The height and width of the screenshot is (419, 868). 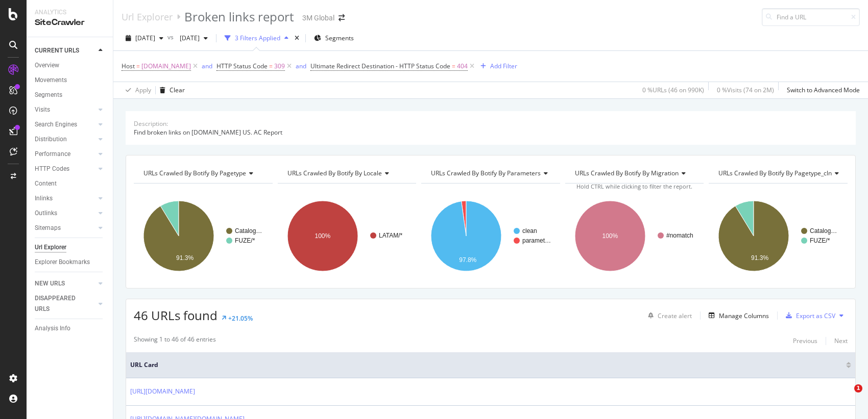 I want to click on span: URLs Crawled By Botify By pagetype, so click(x=194, y=173).